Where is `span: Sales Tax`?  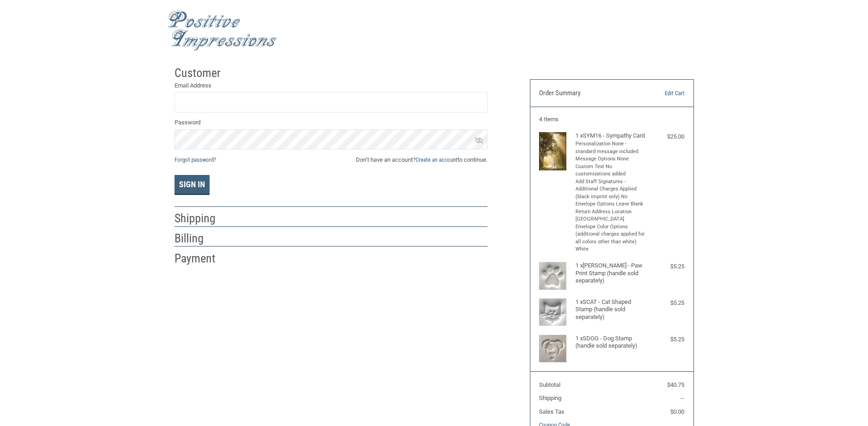 span: Sales Tax is located at coordinates (551, 411).